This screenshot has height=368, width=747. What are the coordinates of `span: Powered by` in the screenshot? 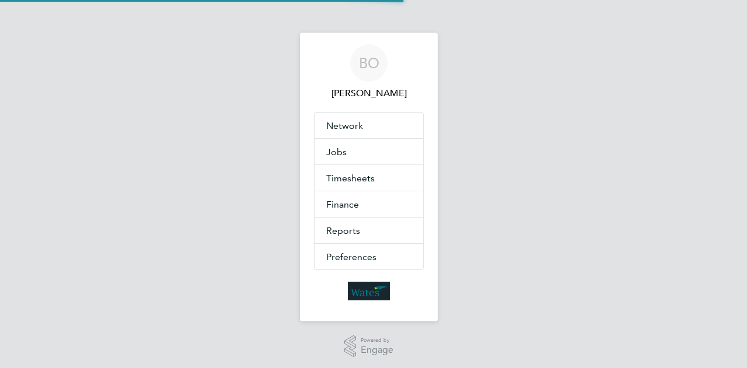 It's located at (377, 340).